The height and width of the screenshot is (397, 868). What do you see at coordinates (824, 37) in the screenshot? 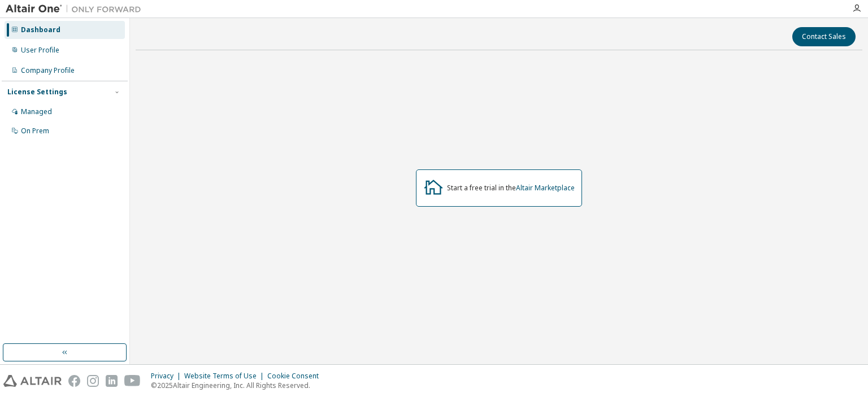
I see `button: Contact Sales` at bounding box center [824, 37].